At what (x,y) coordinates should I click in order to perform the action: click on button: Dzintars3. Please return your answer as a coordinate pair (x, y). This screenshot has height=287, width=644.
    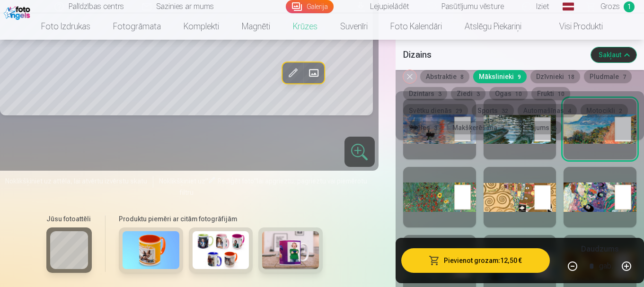
    Looking at the image, I should click on (425, 94).